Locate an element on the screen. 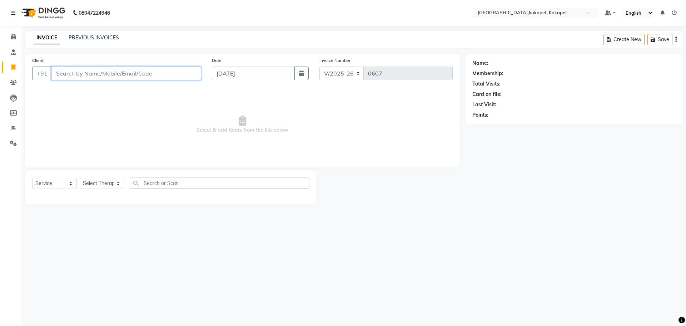 This screenshot has width=686, height=326. label: Client is located at coordinates (38, 60).